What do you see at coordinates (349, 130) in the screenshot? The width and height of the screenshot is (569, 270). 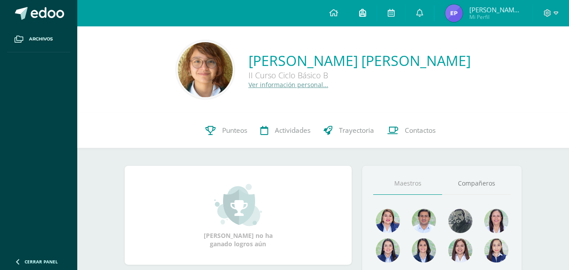 I see `a: Trayectoria` at bounding box center [349, 130].